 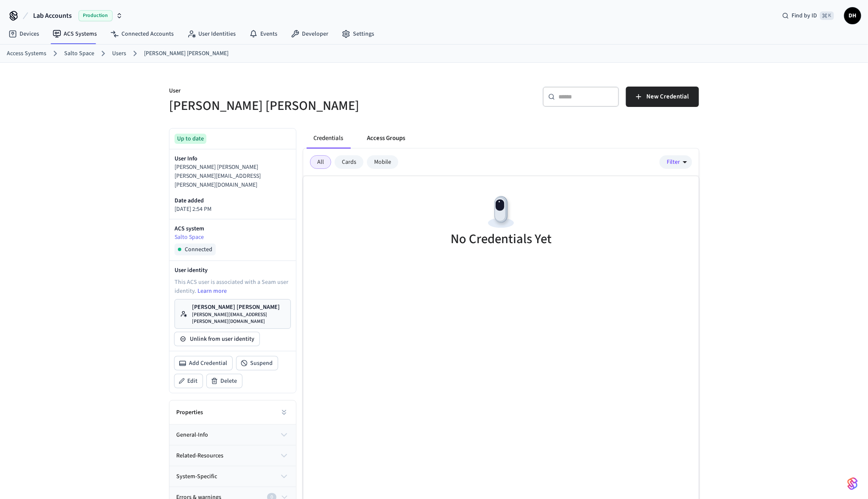 I want to click on a: Settings, so click(x=358, y=34).